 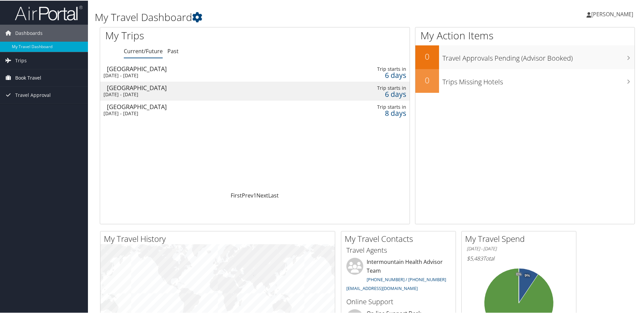 I want to click on a: 1, so click(x=255, y=195).